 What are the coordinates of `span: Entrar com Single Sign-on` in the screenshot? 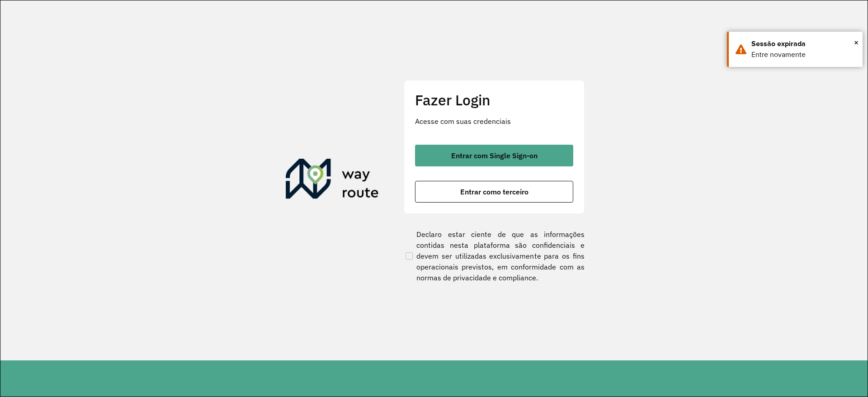 It's located at (494, 156).